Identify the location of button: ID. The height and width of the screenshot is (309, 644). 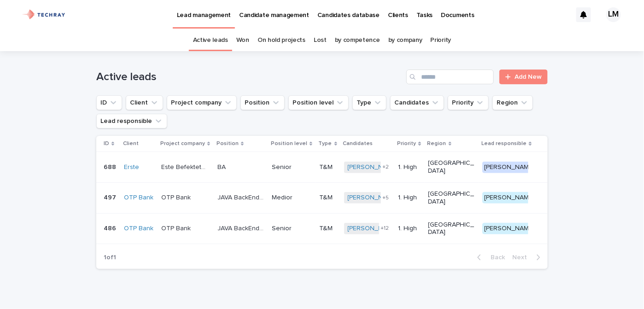
(109, 102).